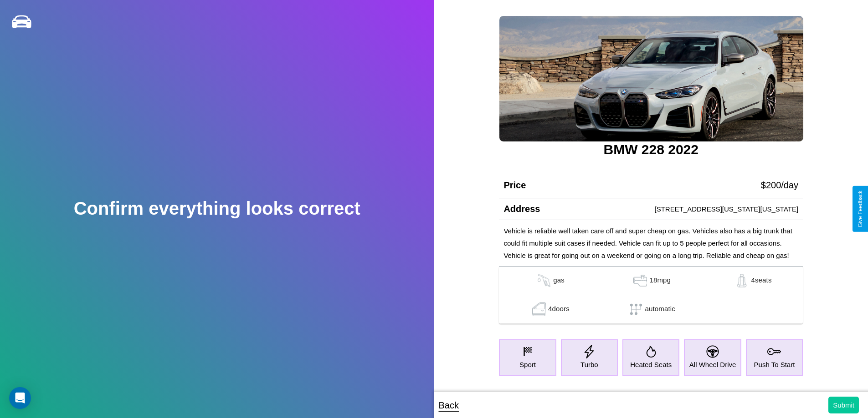  Describe the element at coordinates (217, 209) in the screenshot. I see `h2: Confirm everything looks correct` at that location.